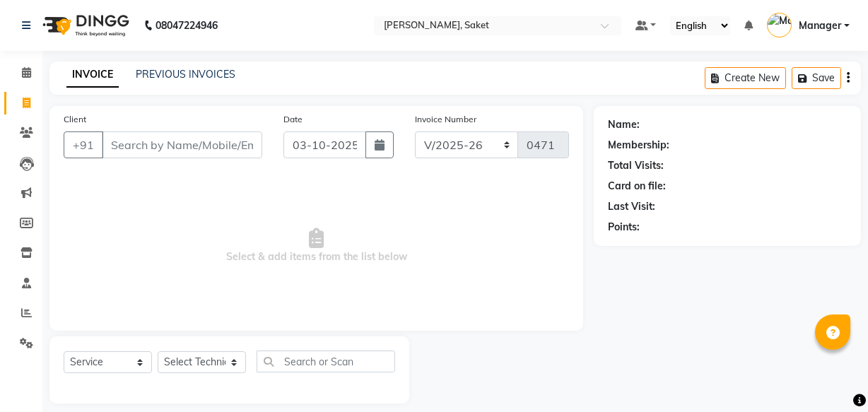 The width and height of the screenshot is (868, 412). I want to click on span: Select & add items from the list below, so click(316, 246).